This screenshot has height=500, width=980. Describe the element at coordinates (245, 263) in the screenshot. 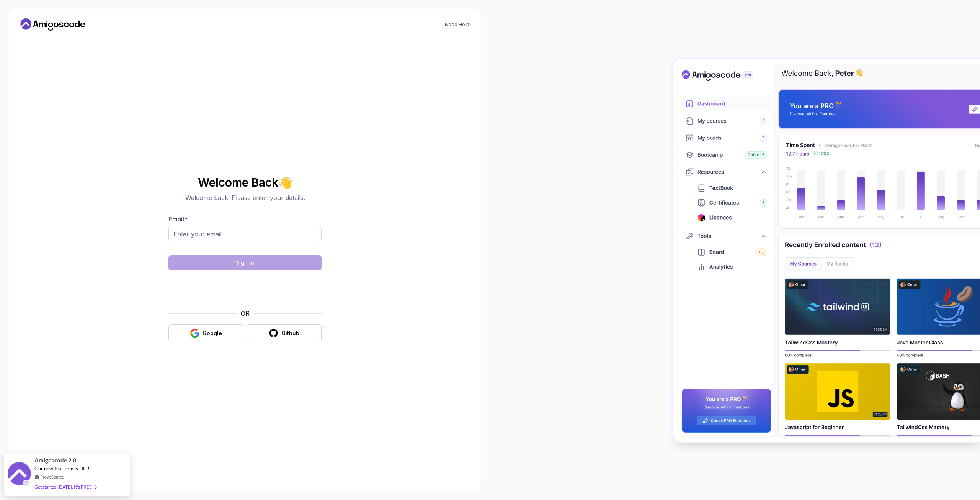

I see `button: Sign in` at that location.